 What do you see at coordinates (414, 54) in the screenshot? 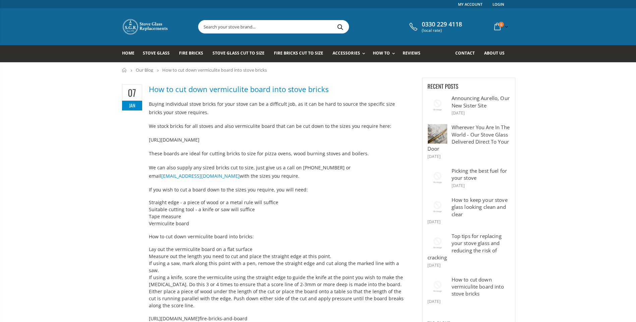
I see `a: Reviews` at bounding box center [414, 54].